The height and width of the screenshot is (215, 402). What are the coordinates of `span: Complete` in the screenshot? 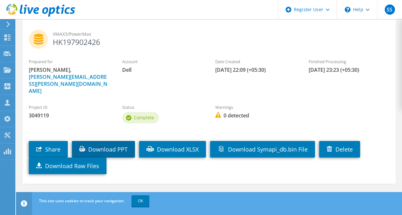 It's located at (144, 118).